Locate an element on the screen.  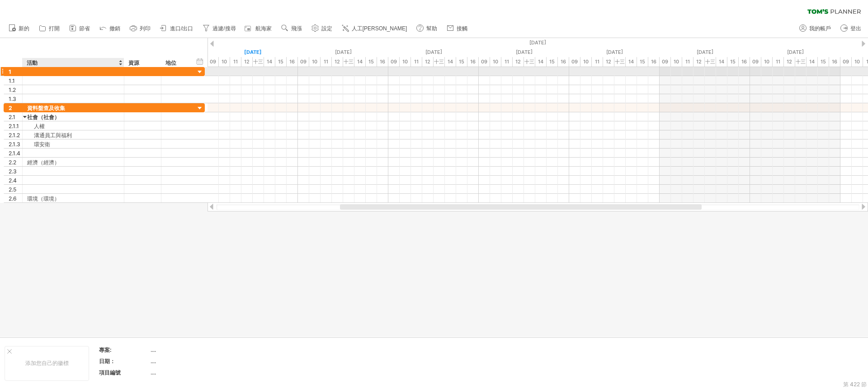
div: 2025年10月18日星期六 is located at coordinates (705, 52).